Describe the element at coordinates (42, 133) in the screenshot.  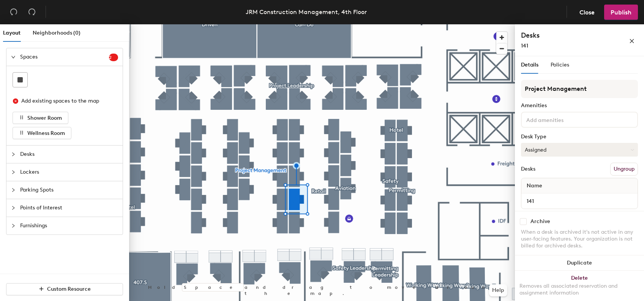
I see `button: Wellness Room` at that location.